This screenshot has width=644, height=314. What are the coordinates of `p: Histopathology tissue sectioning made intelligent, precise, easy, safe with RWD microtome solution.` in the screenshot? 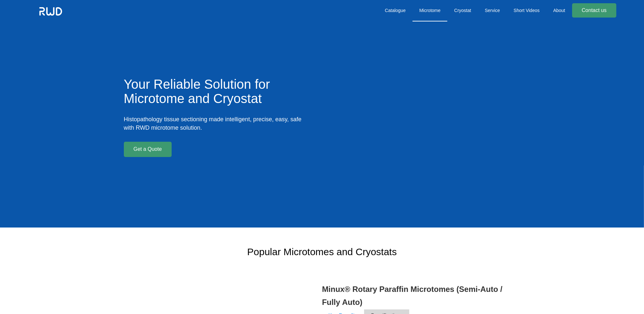 It's located at (213, 124).